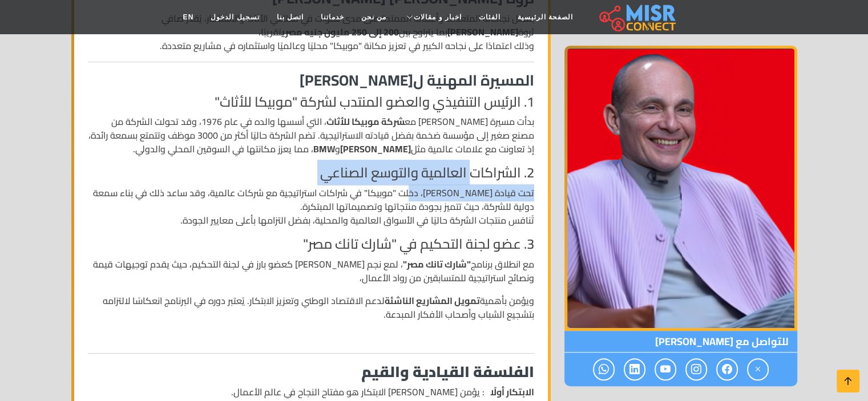  Describe the element at coordinates (365, 121) in the screenshot. I see `strong: شركة موبيكا للأثاث` at that location.